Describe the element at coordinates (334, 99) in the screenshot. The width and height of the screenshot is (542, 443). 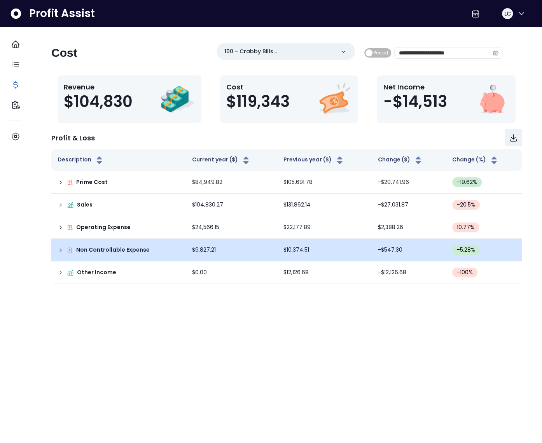
I see `img: Cost` at that location.